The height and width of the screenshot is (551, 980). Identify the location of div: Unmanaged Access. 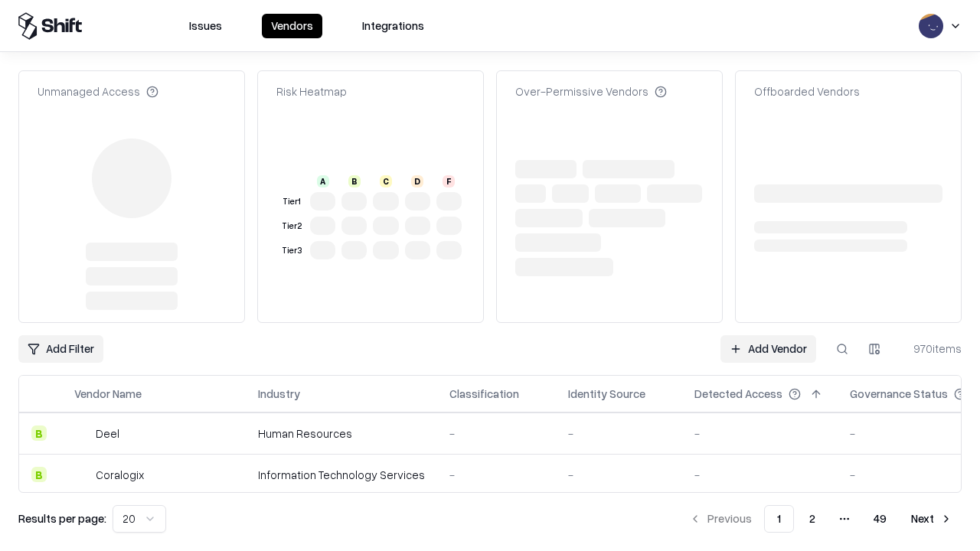
(98, 91).